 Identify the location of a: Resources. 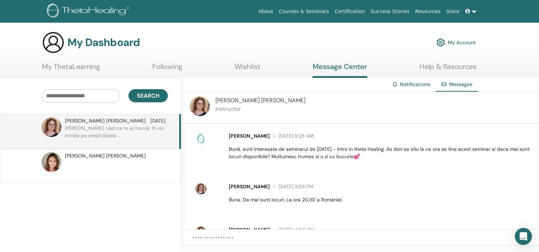
(428, 11).